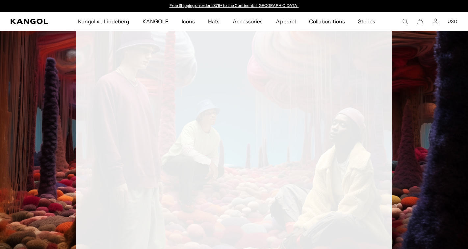 This screenshot has height=249, width=468. Describe the element at coordinates (234, 6) in the screenshot. I see `div: 1 of 2` at that location.